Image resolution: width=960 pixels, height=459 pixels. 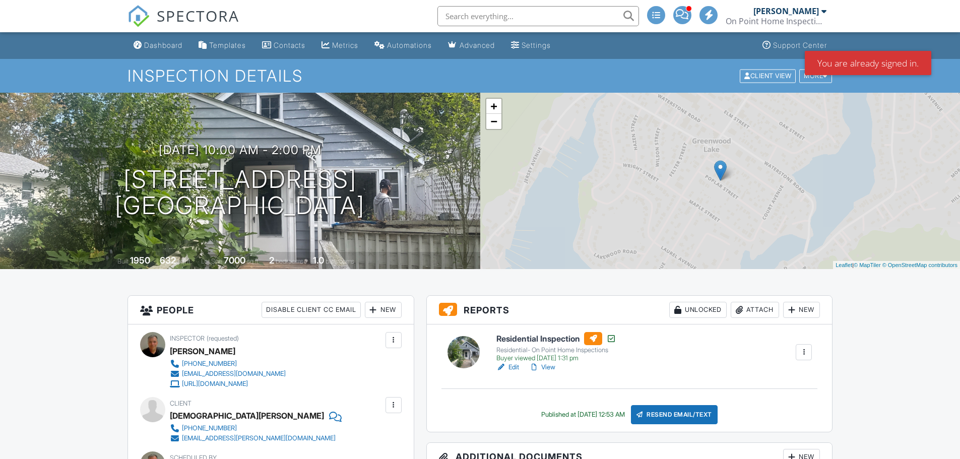 I want to click on span: Built, so click(x=123, y=261).